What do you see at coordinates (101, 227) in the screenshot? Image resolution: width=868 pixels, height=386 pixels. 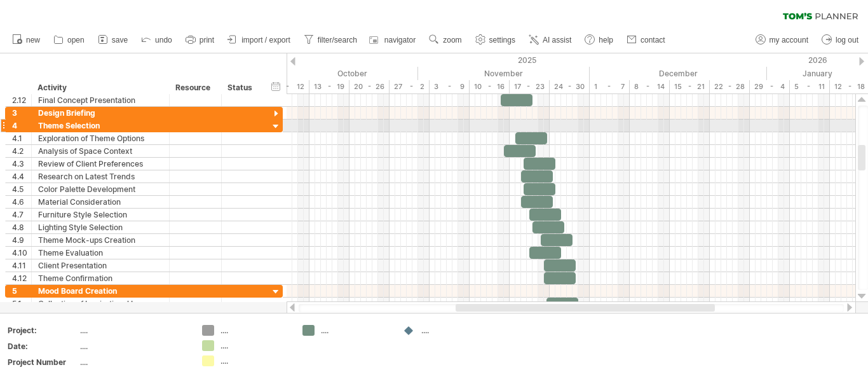 I see `div: Lighting Style Selection` at bounding box center [101, 227].